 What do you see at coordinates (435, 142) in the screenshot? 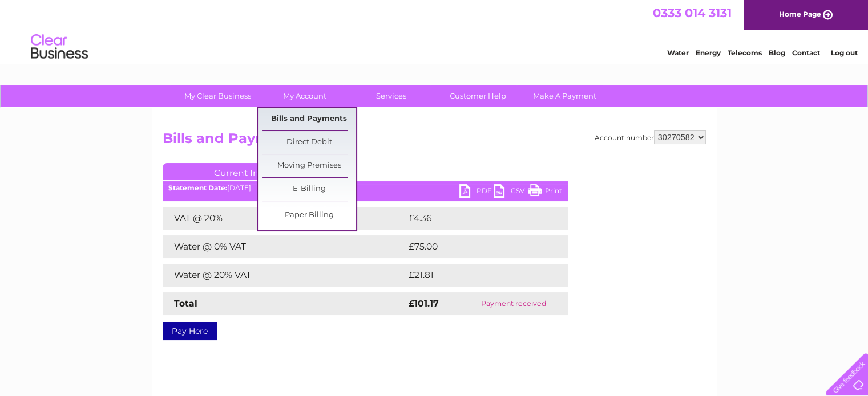
I see `h2: Bills and Payments` at bounding box center [435, 142].